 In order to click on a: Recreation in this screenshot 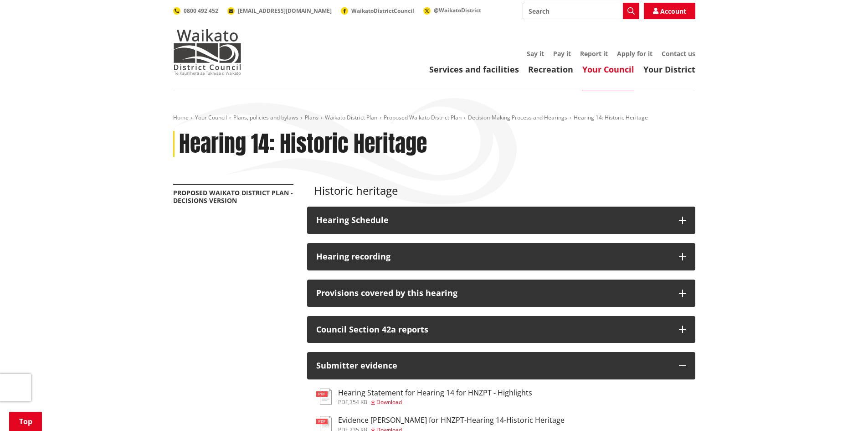, I will do `click(551, 69)`.